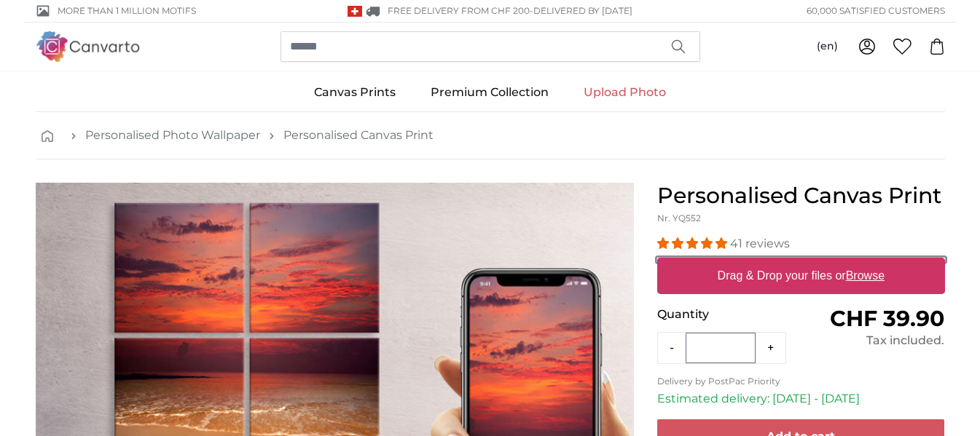 The height and width of the screenshot is (436, 980). Describe the element at coordinates (458, 10) in the screenshot. I see `span: FREE delivery from CHF 200` at that location.